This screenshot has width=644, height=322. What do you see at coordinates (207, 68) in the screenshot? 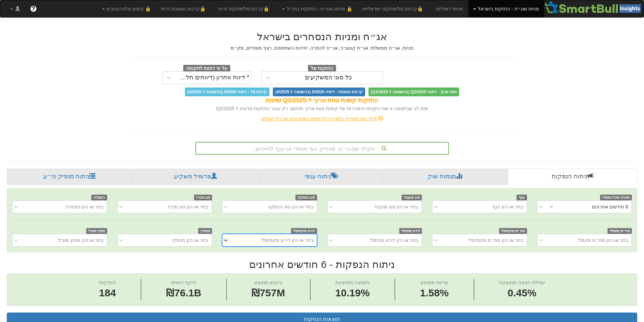
I see `span: על פי דוחות לתקופה` at bounding box center [207, 68].